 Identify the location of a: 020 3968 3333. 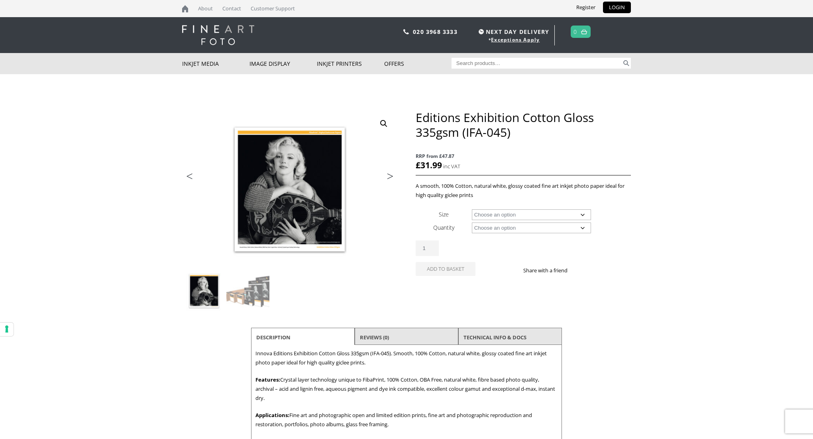
(435, 31).